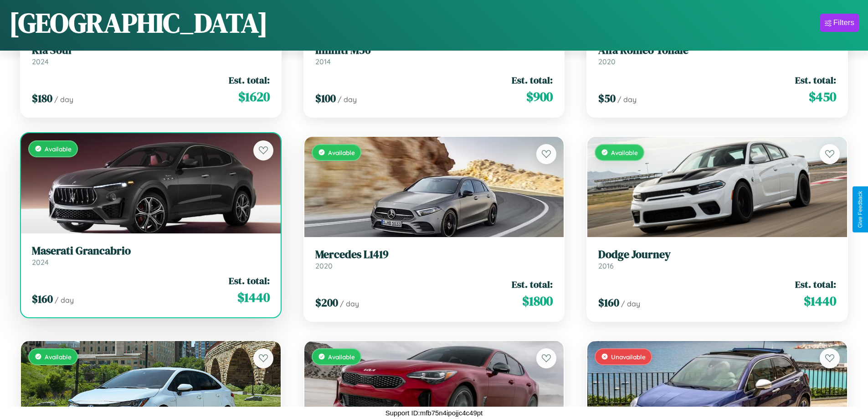 This screenshot has width=868, height=419. I want to click on h3: Dodge Journey, so click(717, 254).